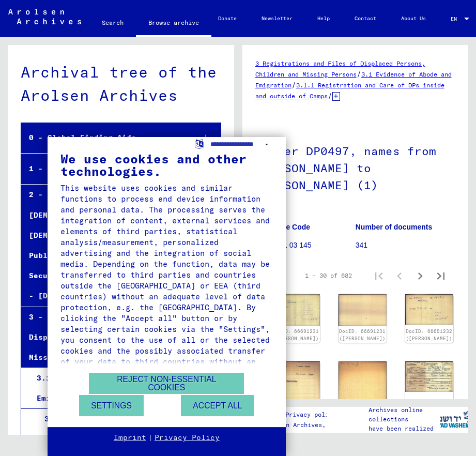  Describe the element at coordinates (166, 165) in the screenshot. I see `div: We use cookies and other technologies.` at that location.